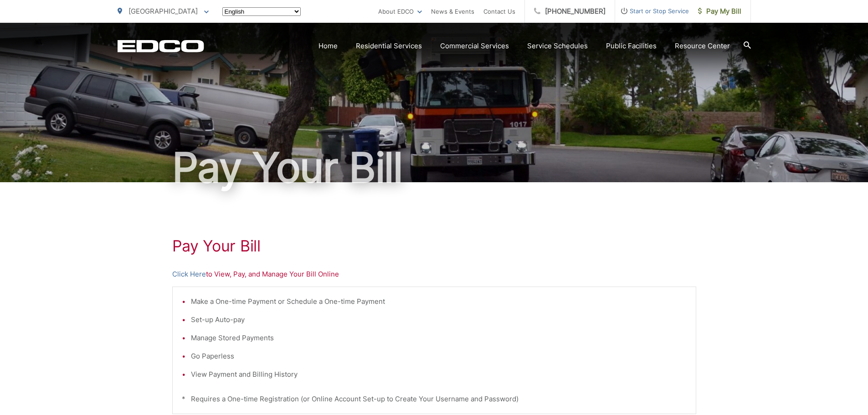  I want to click on li: Make a One-time Payment or Schedule a One-time Payment, so click(439, 302).